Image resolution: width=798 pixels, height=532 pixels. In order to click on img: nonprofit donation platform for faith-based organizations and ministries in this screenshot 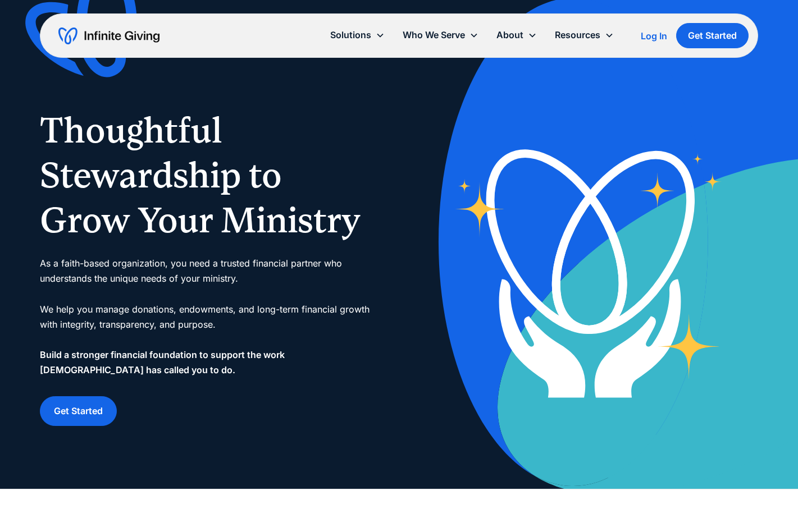, I will do `click(590, 267)`.